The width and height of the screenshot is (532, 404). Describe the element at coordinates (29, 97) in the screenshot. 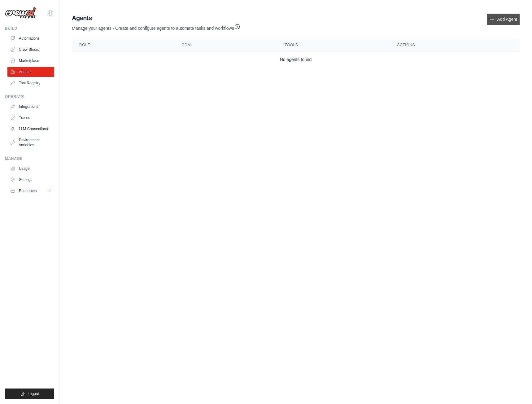

I see `div: Operate` at that location.